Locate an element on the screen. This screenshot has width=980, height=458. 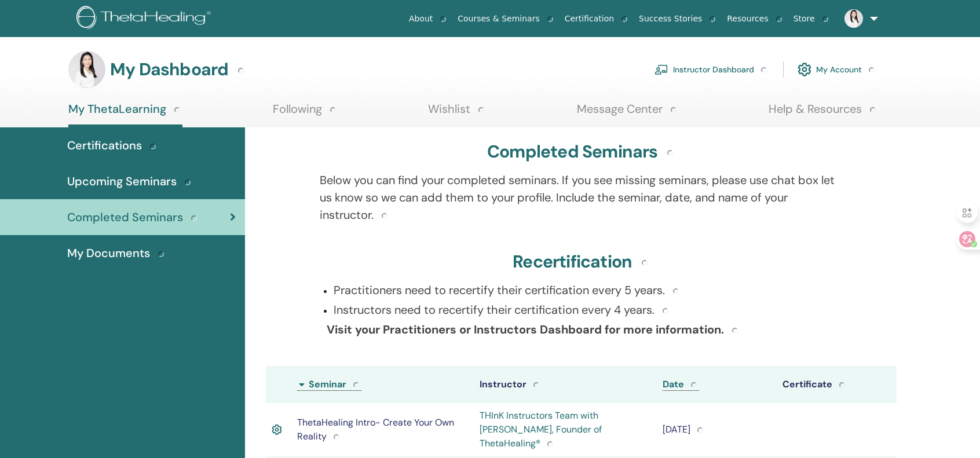
a: About is located at coordinates (429, 19).